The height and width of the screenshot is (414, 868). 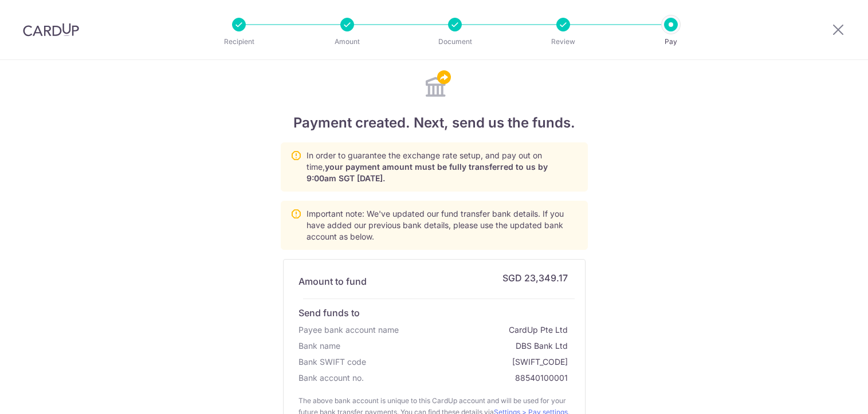 What do you see at coordinates (333, 379) in the screenshot?
I see `div: Bank account no.` at bounding box center [333, 379].